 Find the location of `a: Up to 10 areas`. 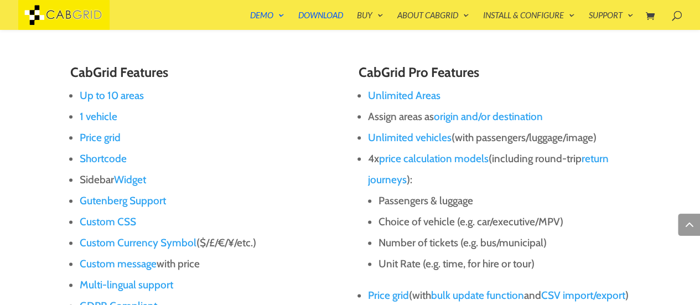

a: Up to 10 areas is located at coordinates (112, 95).